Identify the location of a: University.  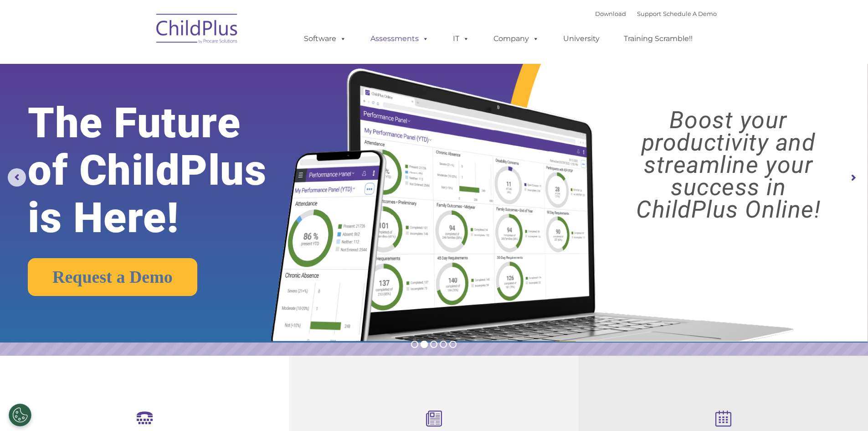
(581, 39).